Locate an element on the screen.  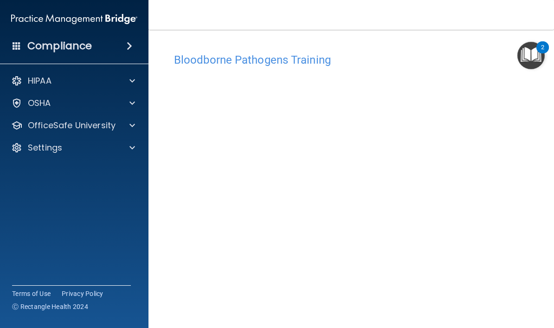
img: PMB logo is located at coordinates (74, 19).